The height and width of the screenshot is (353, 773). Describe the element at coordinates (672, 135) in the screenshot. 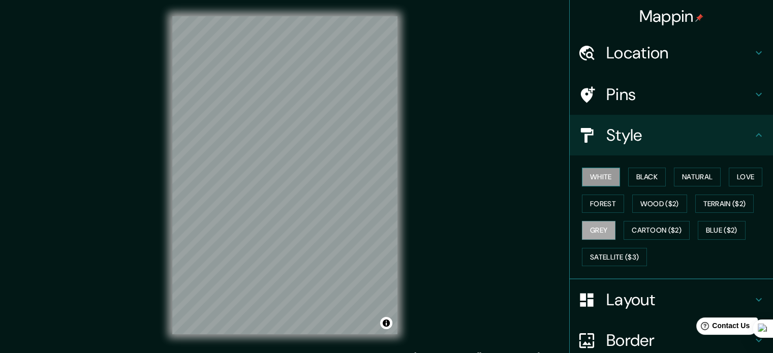

I see `div: Style` at that location.